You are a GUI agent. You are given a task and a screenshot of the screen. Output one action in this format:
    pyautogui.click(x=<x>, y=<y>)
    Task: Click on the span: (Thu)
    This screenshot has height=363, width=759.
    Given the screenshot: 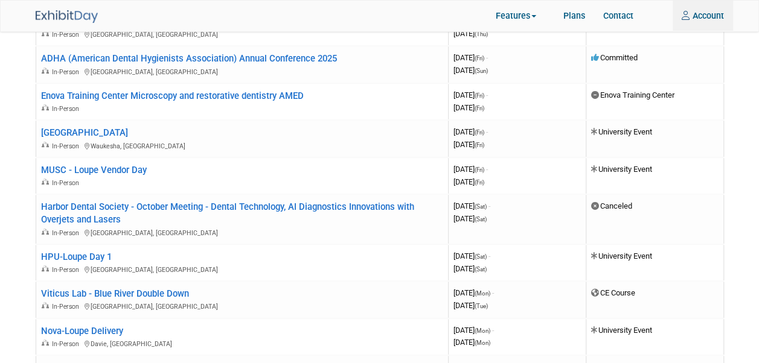 What is the action you would take?
    pyautogui.click(x=481, y=34)
    